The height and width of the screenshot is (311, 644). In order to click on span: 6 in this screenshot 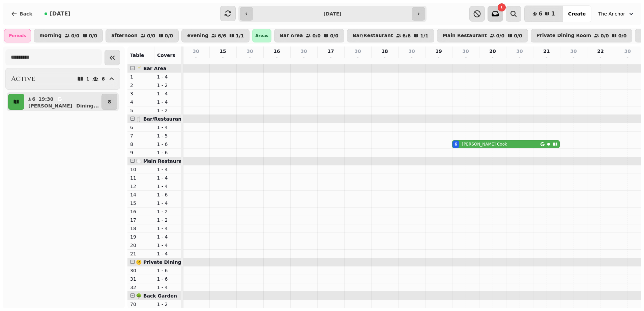, I will do `click(540, 14)`.